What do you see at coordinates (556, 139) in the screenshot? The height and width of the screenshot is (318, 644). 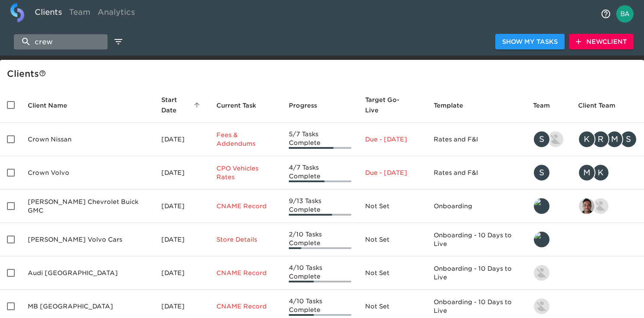 I see `img: austin@roadster.com` at bounding box center [556, 139].